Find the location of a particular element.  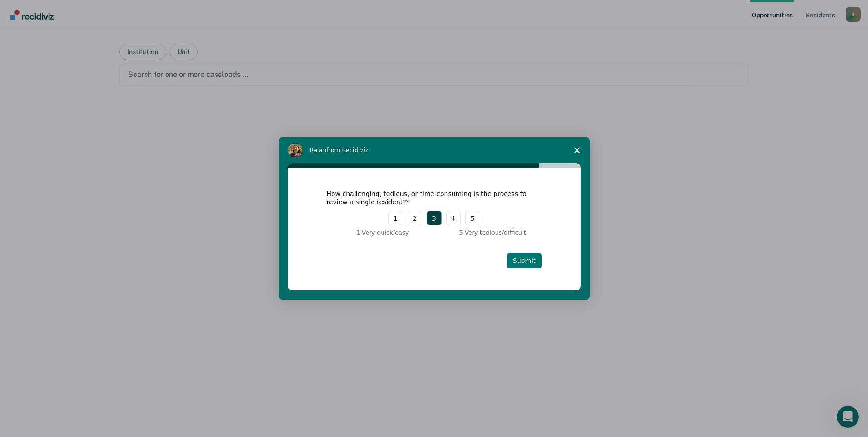

button: 5 is located at coordinates (473, 218).